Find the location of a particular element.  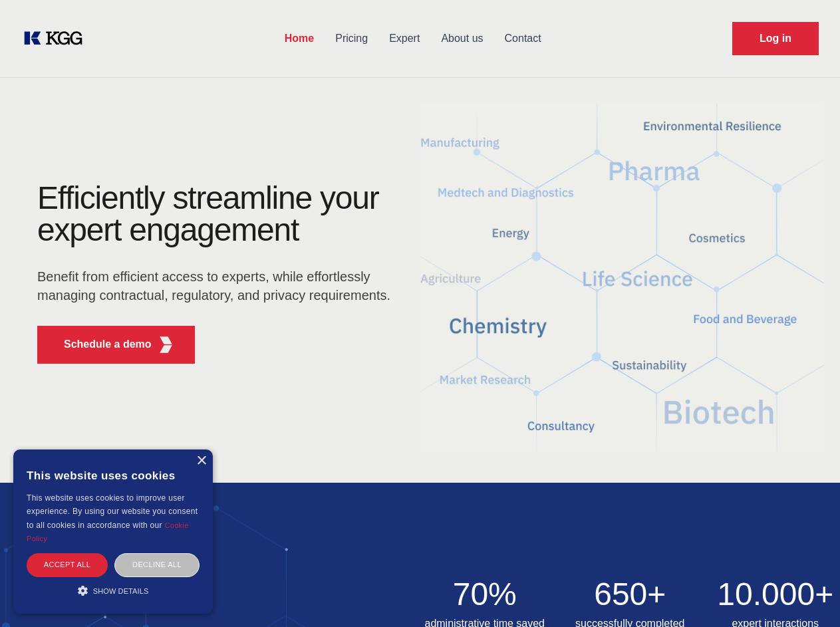

a: Expert is located at coordinates (405, 38).